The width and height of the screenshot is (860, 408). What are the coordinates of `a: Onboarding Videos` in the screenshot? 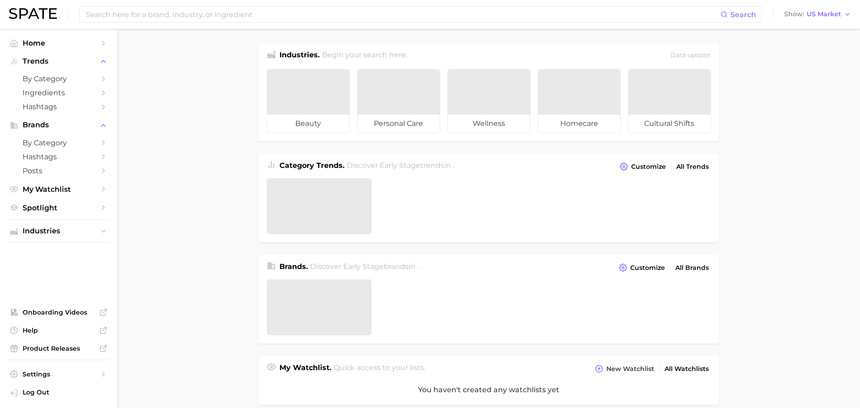 It's located at (59, 312).